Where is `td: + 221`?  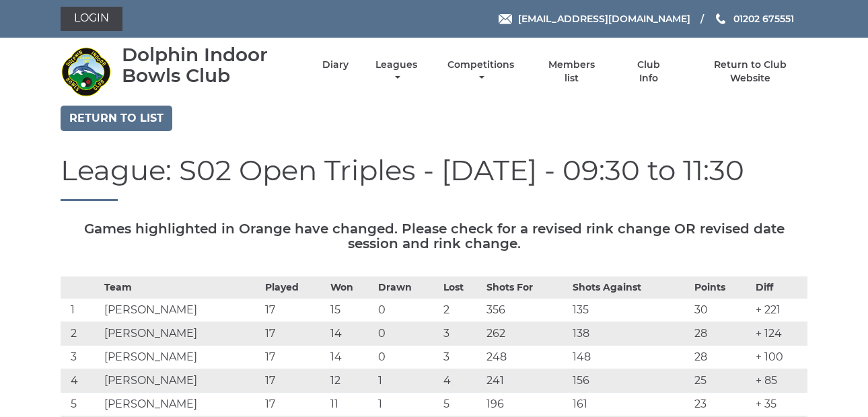 td: + 221 is located at coordinates (780, 310).